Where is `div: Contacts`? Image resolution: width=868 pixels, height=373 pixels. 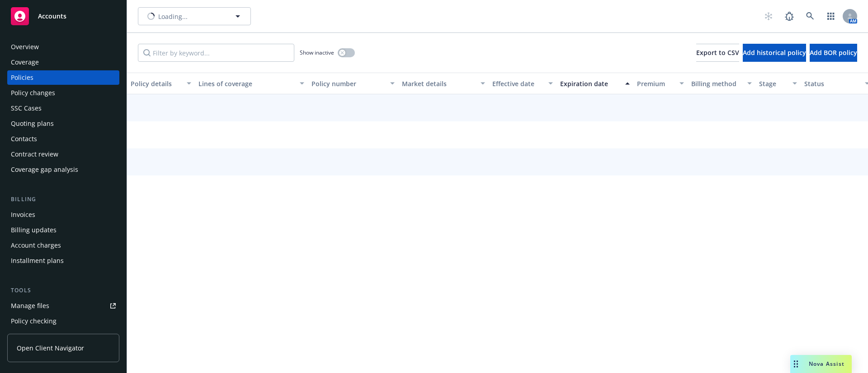
div: Contacts is located at coordinates (24, 139).